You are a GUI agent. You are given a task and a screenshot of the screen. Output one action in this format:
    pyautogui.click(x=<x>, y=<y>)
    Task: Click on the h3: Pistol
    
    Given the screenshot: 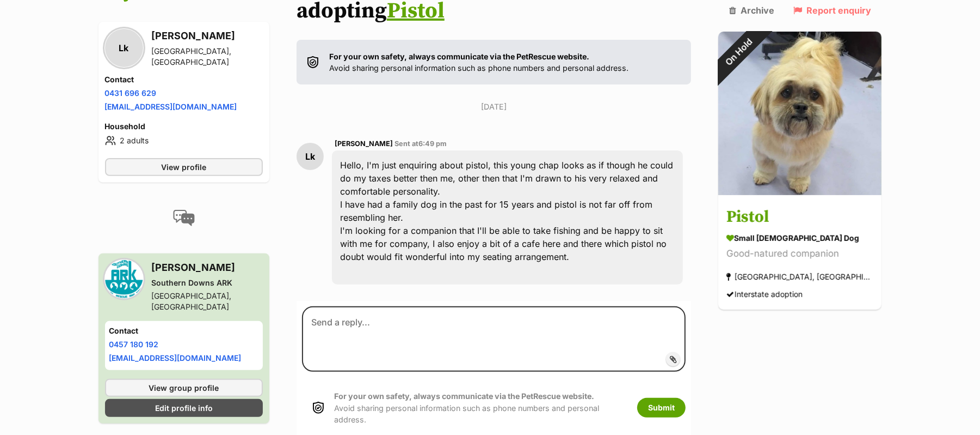 What is the action you would take?
    pyautogui.click(x=799, y=218)
    